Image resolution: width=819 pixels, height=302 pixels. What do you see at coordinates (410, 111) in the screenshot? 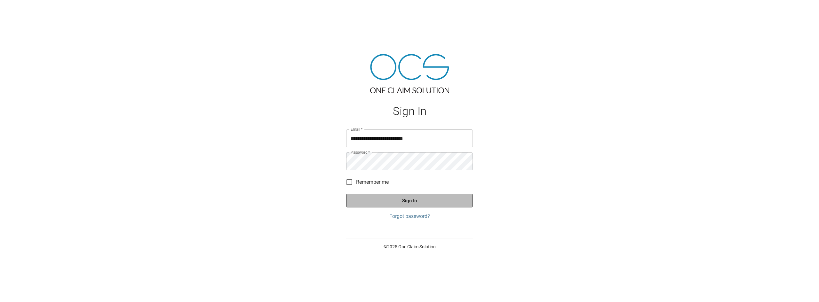
I see `h1: Sign In` at bounding box center [410, 111].